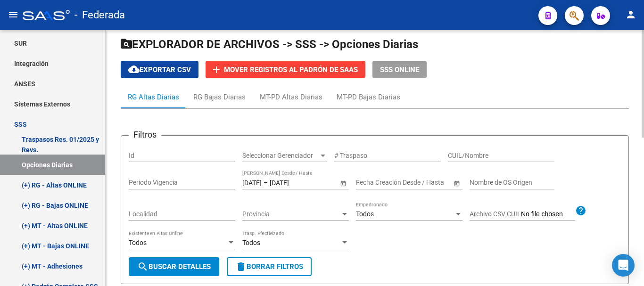 This screenshot has height=286, width=644. What do you see at coordinates (270, 267) in the screenshot?
I see `span: Borrar Filtros` at bounding box center [270, 267].